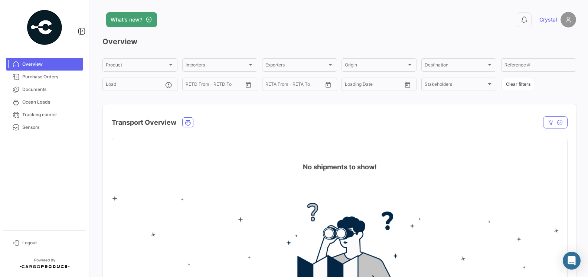 This screenshot has height=277, width=588. What do you see at coordinates (51, 115) in the screenshot?
I see `span: Tracking courier` at bounding box center [51, 115].